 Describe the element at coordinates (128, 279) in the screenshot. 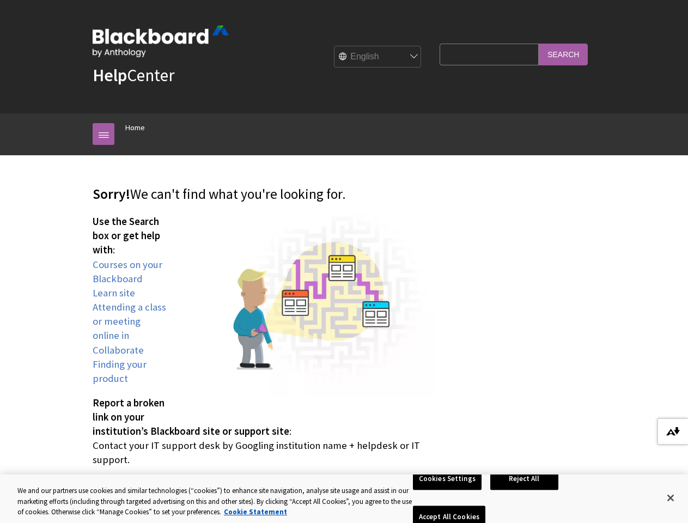

I see `a: Courses on your Blackboard Learn site` at that location.